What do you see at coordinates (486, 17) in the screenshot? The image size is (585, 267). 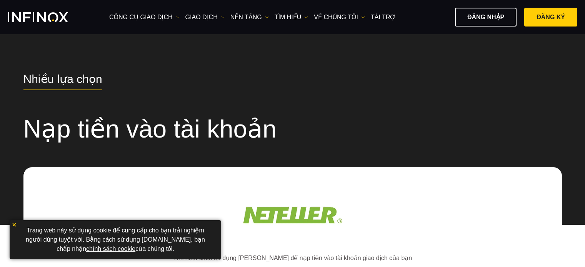 I see `a: Đăng nhập` at bounding box center [486, 17].